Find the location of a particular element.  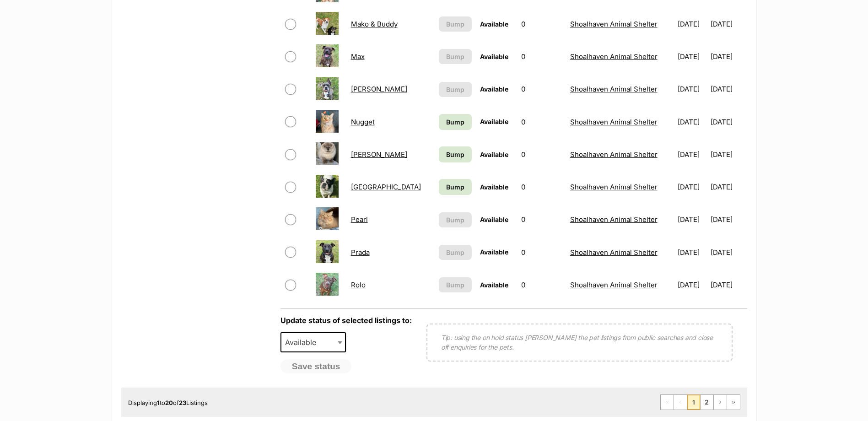

a: Last page is located at coordinates (734, 403).